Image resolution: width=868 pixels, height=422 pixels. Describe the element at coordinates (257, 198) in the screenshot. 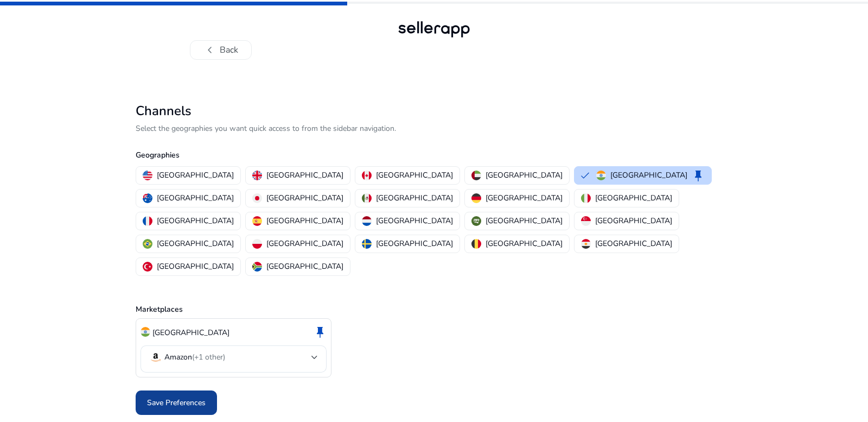

I see `img: jp.svg` at that location.